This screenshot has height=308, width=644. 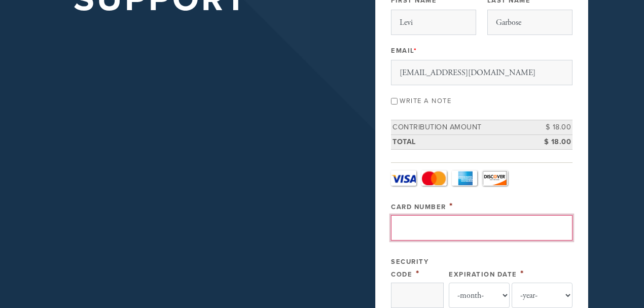 I want to click on select: Expiration Date month, so click(x=479, y=295).